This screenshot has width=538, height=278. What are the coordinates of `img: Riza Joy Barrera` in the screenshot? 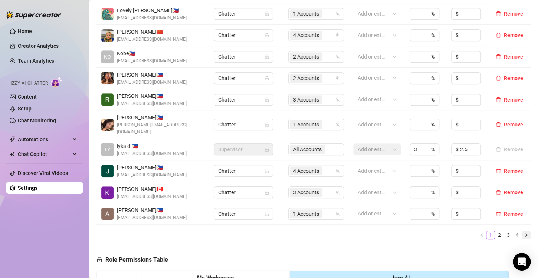 It's located at (107, 99).